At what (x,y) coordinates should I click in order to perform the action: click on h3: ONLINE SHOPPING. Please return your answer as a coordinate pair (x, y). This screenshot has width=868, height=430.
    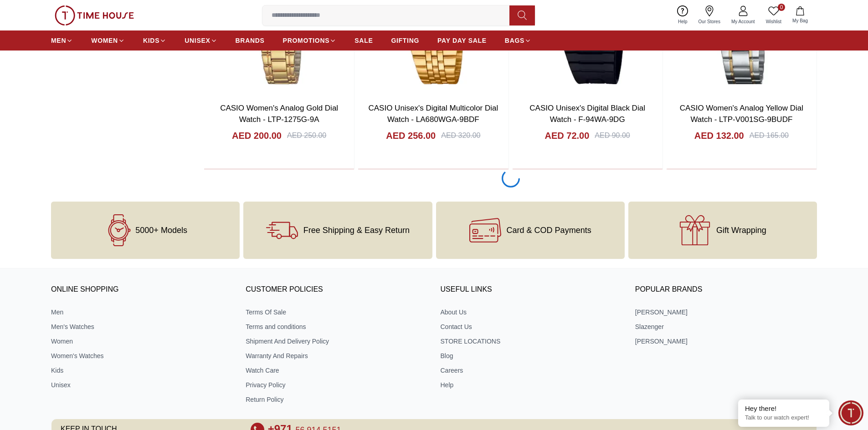
    Looking at the image, I should click on (142, 290).